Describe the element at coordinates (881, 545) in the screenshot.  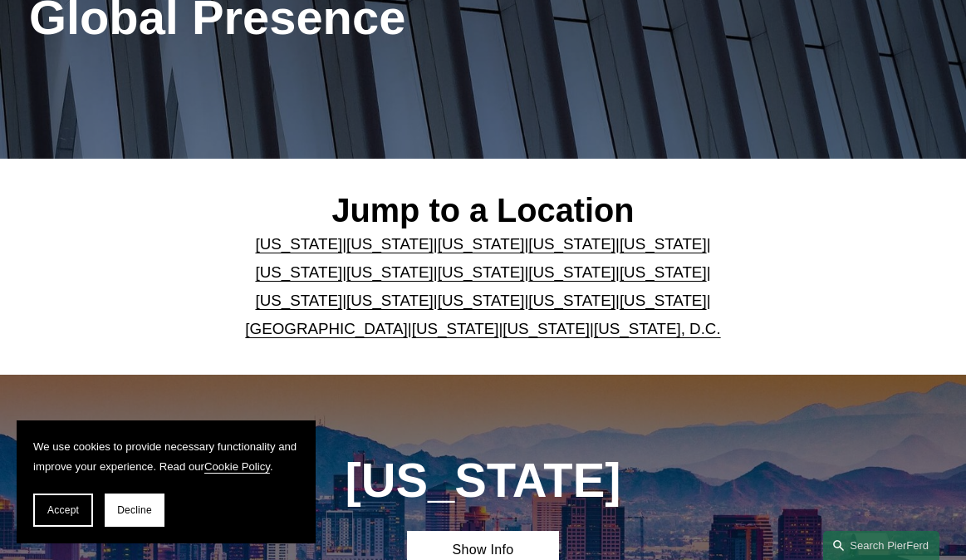
I see `a: Search this site` at that location.